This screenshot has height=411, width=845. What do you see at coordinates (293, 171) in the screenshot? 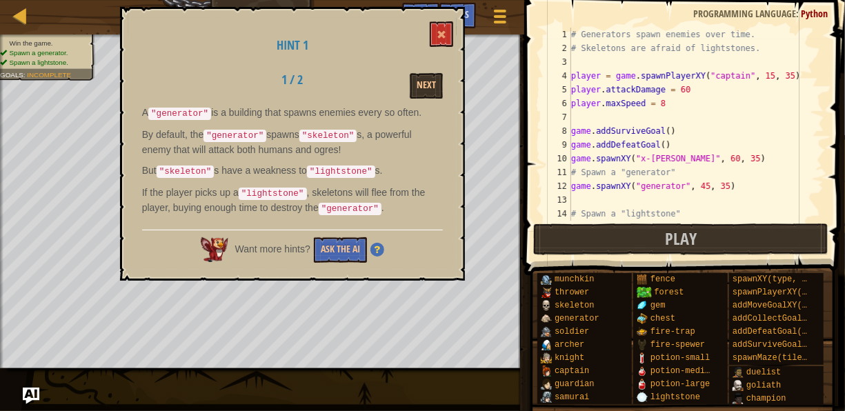
I see `p: But s have a weakness to s.` at bounding box center [293, 171].